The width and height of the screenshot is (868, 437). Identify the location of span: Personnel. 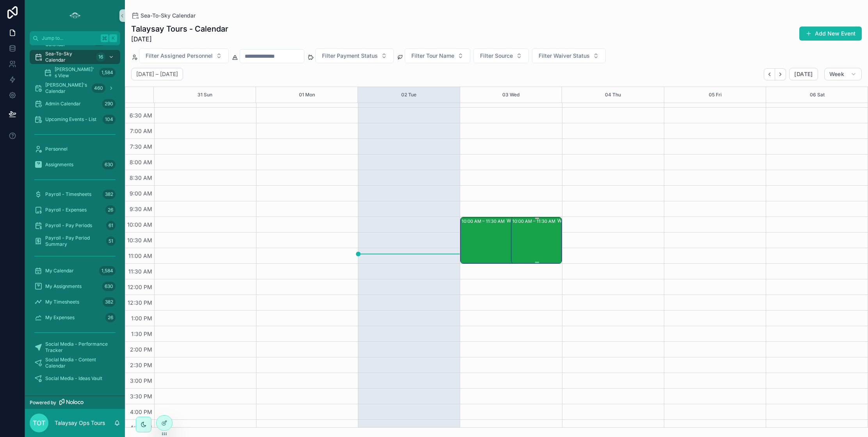
(56, 149).